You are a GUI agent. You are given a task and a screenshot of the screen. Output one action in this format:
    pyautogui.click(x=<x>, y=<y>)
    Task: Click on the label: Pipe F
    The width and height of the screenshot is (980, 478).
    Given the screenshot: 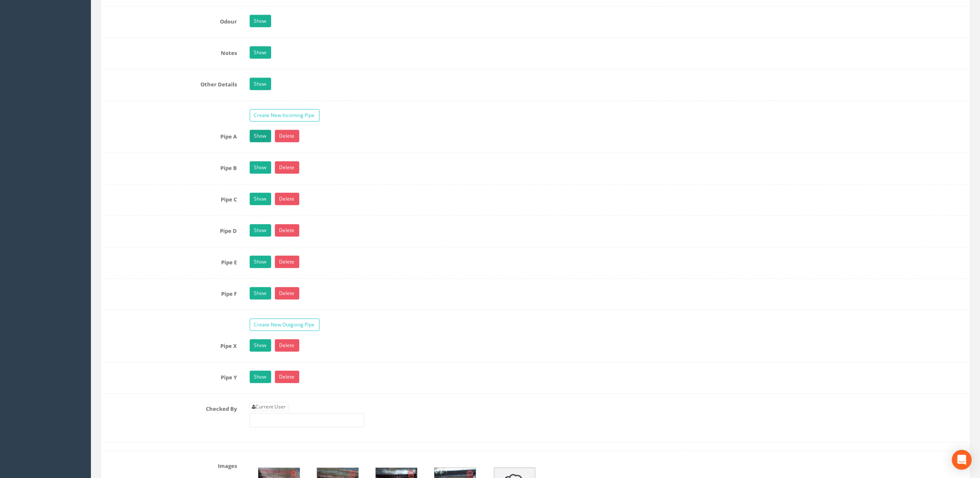 What is the action you would take?
    pyautogui.click(x=170, y=292)
    